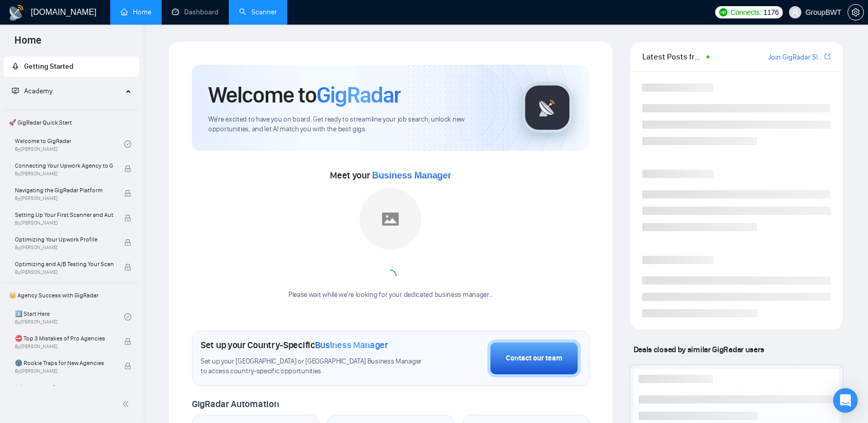 This screenshot has height=423, width=868. I want to click on h1: Set up your Country-Specific, so click(294, 346).